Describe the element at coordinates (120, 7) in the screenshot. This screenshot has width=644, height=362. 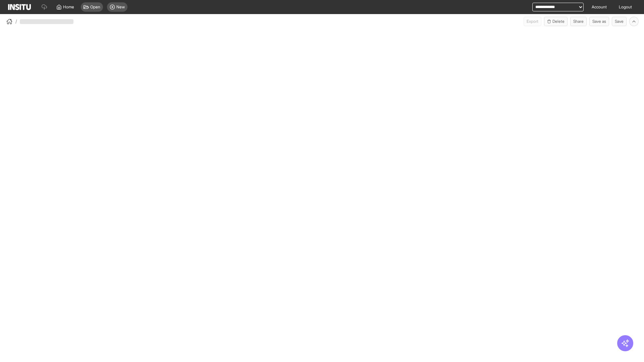
I see `span: New` at that location.